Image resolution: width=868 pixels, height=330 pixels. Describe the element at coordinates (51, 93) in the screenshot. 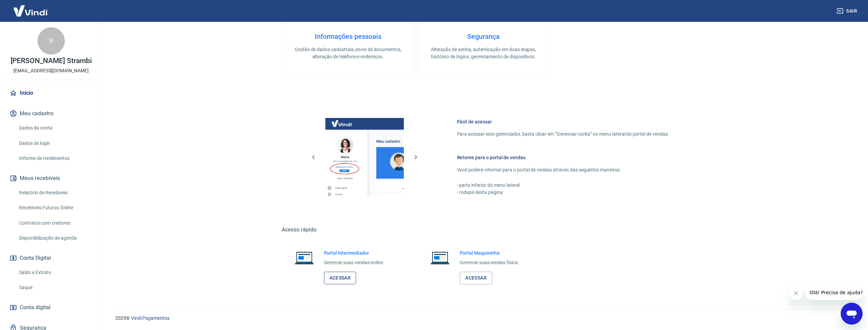

I see `a: Início` at that location.